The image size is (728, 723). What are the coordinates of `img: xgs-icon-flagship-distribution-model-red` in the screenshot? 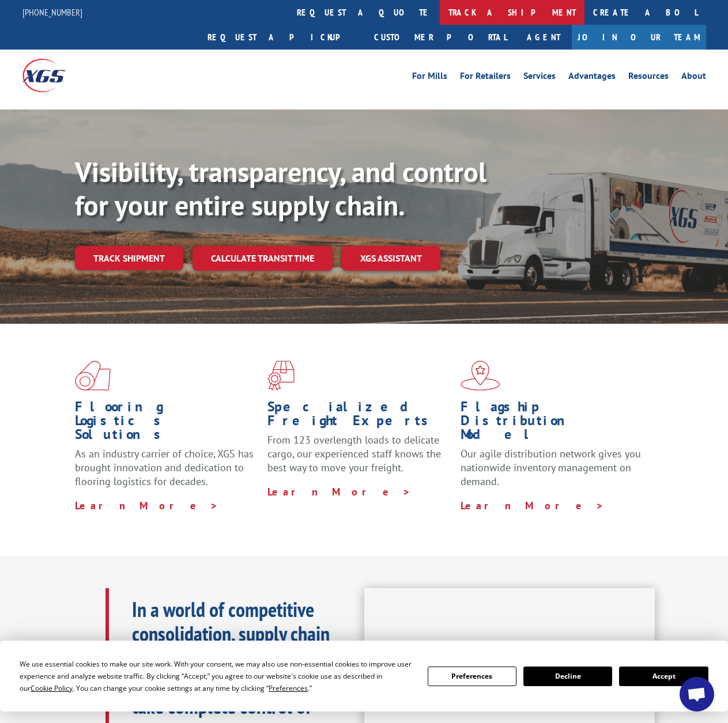 It's located at (480, 375).